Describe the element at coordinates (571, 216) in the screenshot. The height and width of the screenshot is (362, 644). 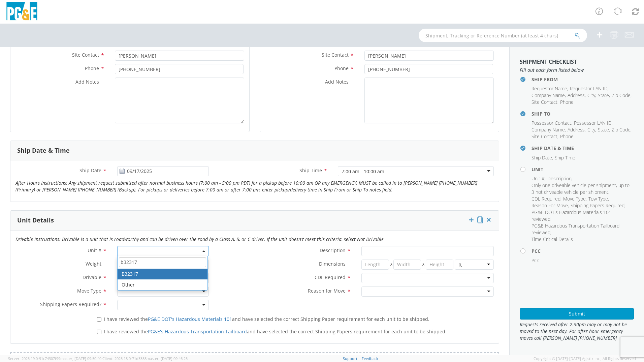
I see `span: PG&E DOT's Hazardous Materials 101 reviewed` at that location.